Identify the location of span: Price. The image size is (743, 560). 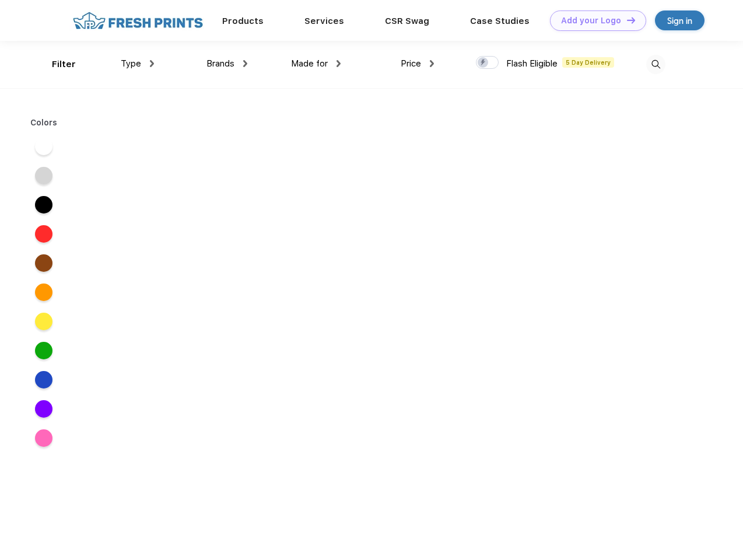
(410, 64).